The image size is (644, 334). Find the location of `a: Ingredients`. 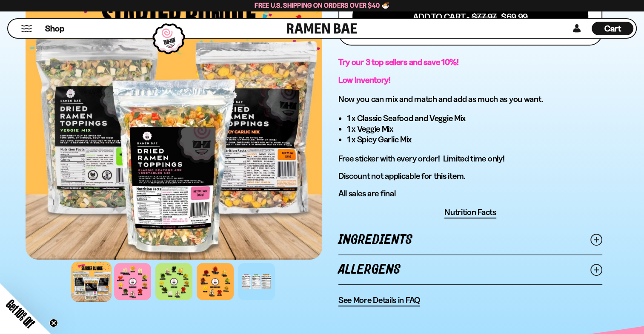

a: Ingredients is located at coordinates (470, 240).